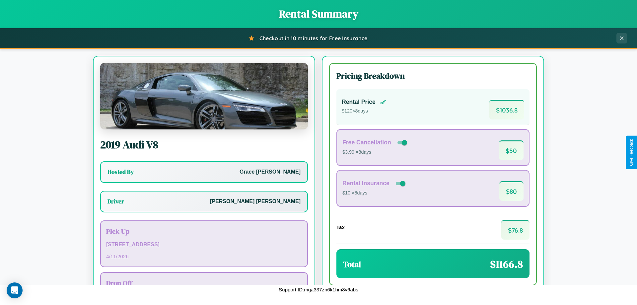  Describe the element at coordinates (352, 264) in the screenshot. I see `h3: Total` at that location.